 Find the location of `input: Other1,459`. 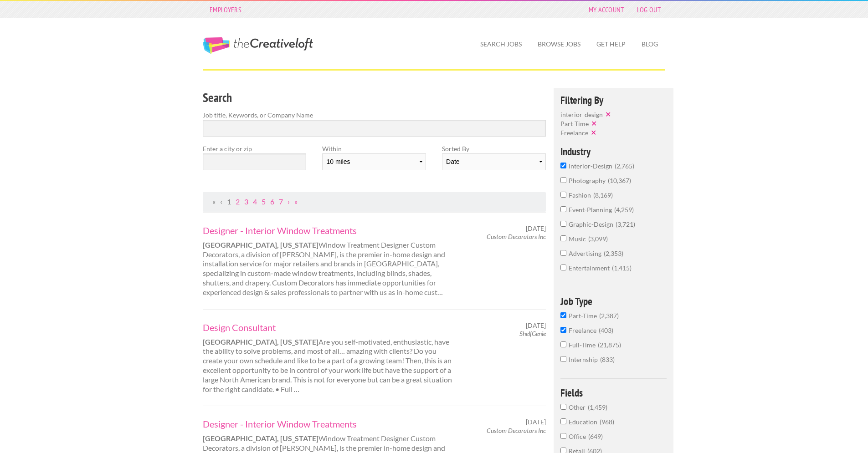

input: Other1,459 is located at coordinates (563, 406).